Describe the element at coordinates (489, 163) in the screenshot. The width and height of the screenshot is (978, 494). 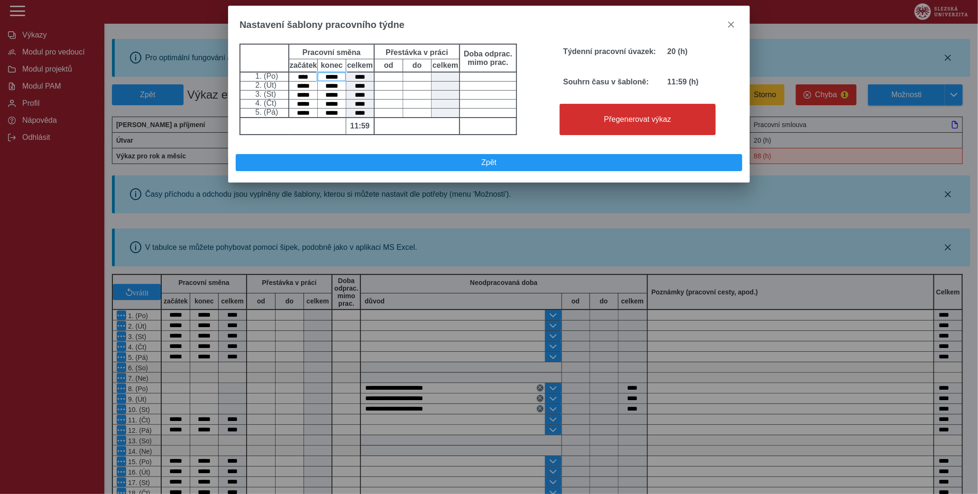
I see `button: Zpět` at that location.